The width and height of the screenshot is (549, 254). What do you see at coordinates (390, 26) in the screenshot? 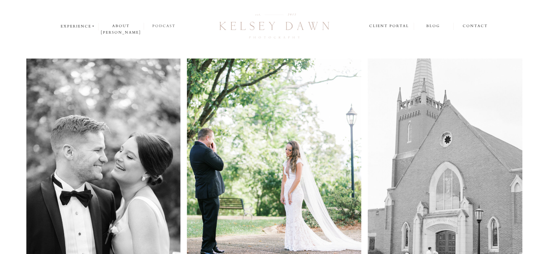
I see `nav: client portal` at bounding box center [390, 26].